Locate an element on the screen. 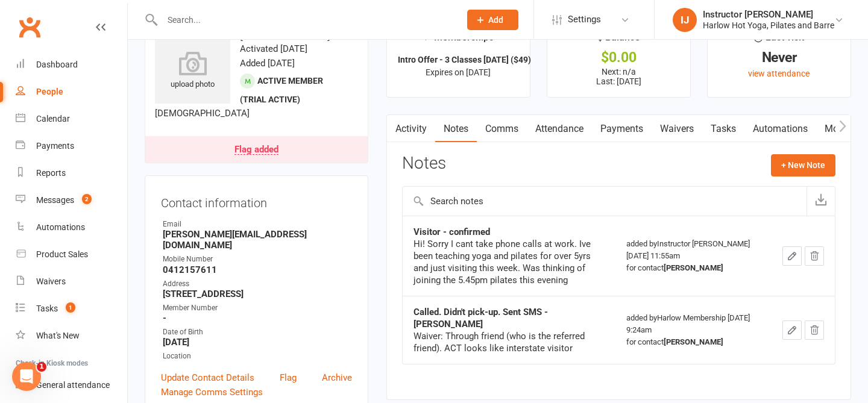 Image resolution: width=868 pixels, height=403 pixels. div: General attendance is located at coordinates (73, 385).